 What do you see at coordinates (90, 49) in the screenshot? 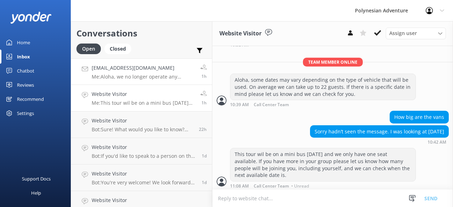
I see `a: Open` at bounding box center [90, 49].